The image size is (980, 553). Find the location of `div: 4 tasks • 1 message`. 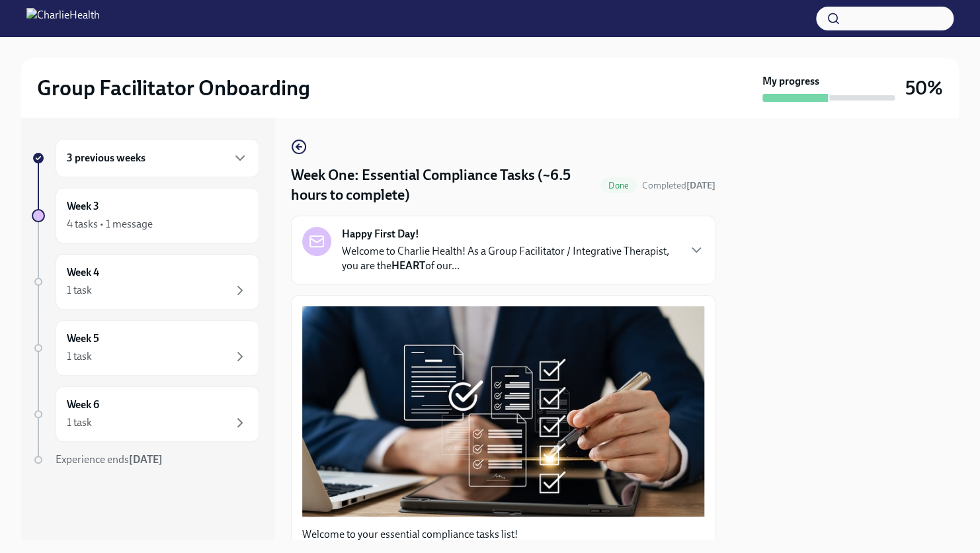

div: 4 tasks • 1 message is located at coordinates (110, 224).